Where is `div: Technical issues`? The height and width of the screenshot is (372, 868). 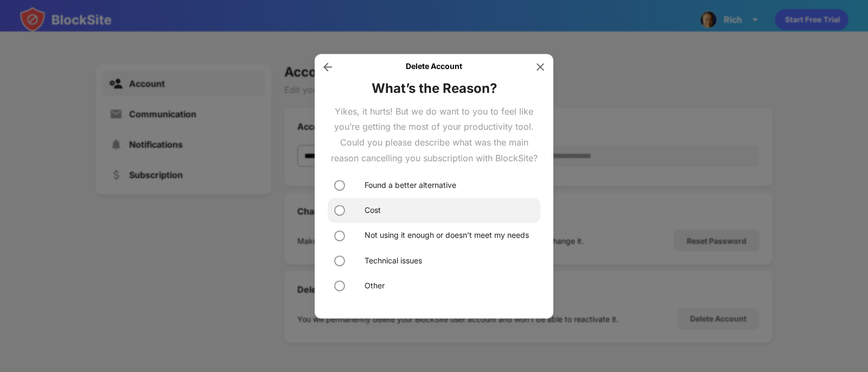
div: Technical issues is located at coordinates (394, 261).